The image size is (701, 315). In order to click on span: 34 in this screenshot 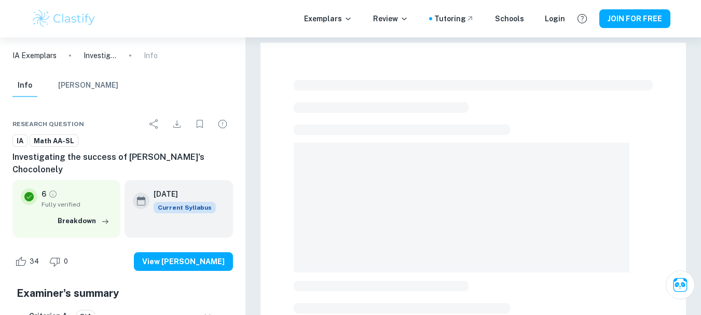, I will do `click(34, 262)`.